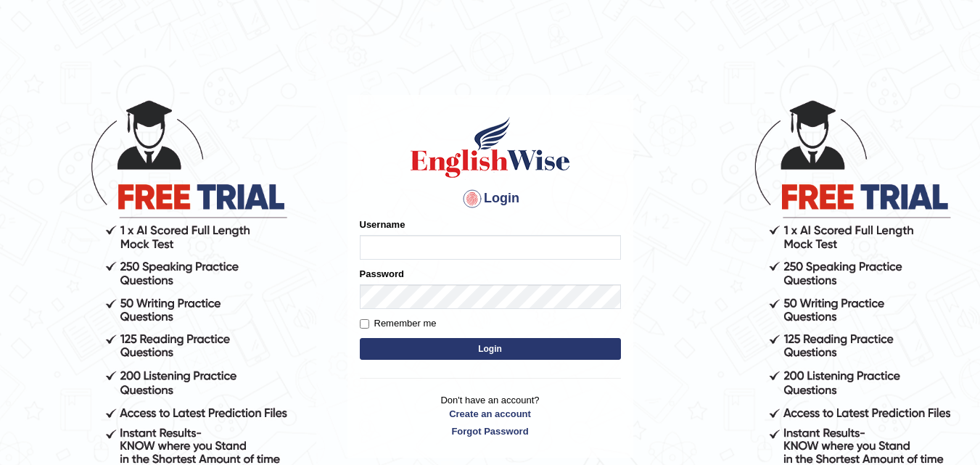  I want to click on label: Remember me, so click(398, 324).